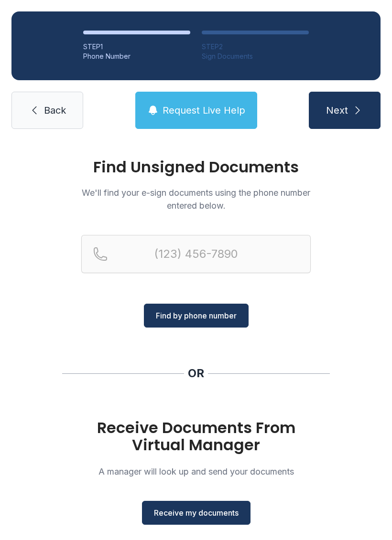 The width and height of the screenshot is (392, 540). Describe the element at coordinates (196, 437) in the screenshot. I see `h1: Receive Documents From Virtual Manager` at that location.